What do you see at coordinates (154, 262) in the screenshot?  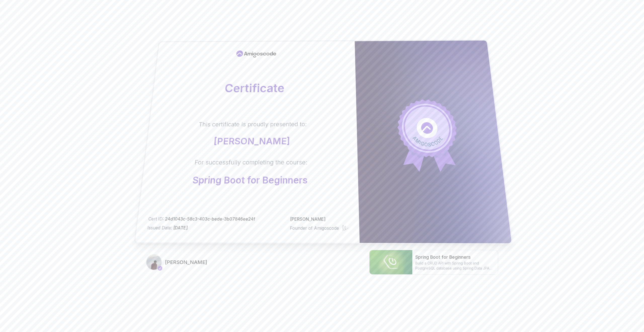 I see `img: Shoaib Hasan` at bounding box center [154, 262].